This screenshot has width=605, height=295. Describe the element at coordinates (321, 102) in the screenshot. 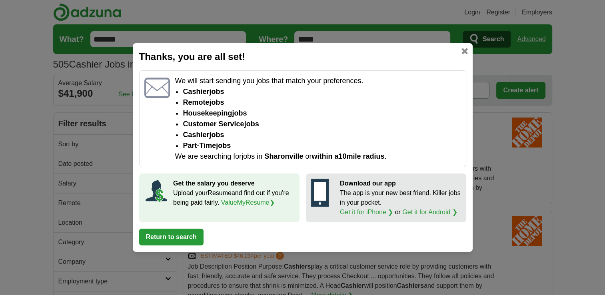

I see `li: Remote jobs` at that location.